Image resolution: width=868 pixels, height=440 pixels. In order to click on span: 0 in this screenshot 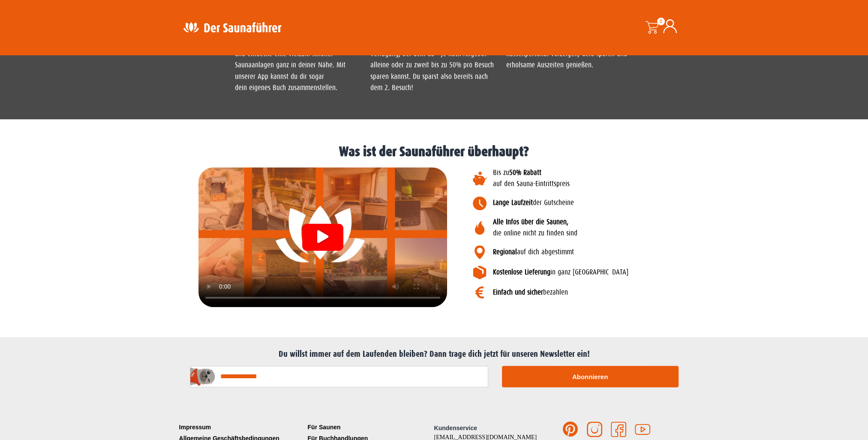, I will do `click(661, 21)`.